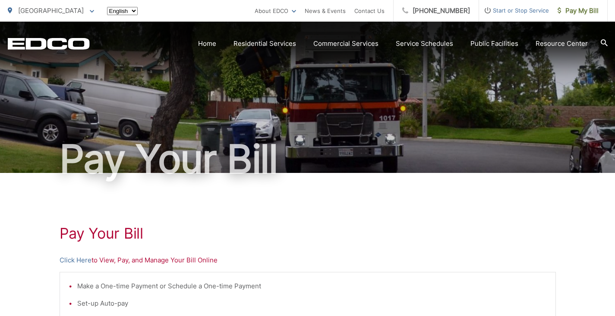 The width and height of the screenshot is (615, 316). What do you see at coordinates (308, 260) in the screenshot?
I see `p: to View, Pay, and Manage Your Bill Online` at bounding box center [308, 260].